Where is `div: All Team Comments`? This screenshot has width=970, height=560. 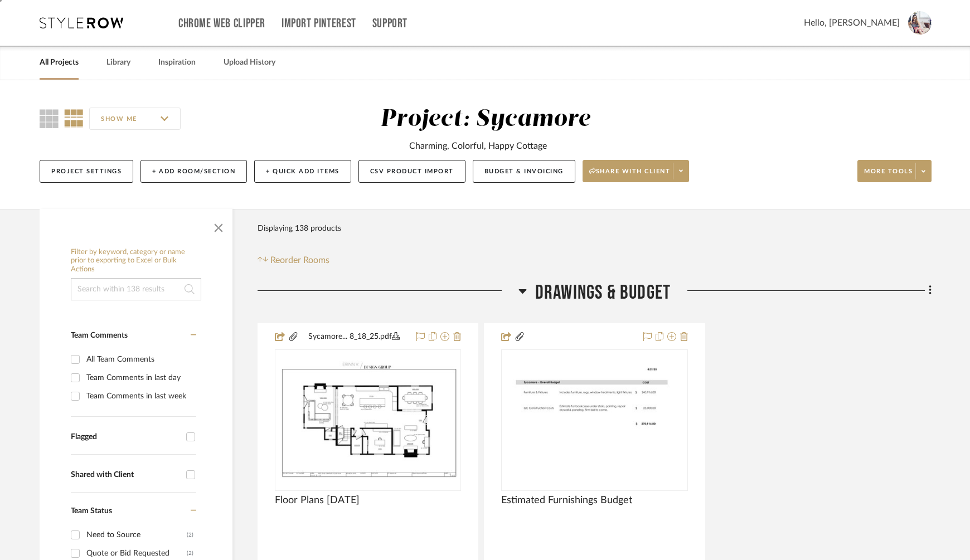
div: All Team Comments is located at coordinates (140, 360).